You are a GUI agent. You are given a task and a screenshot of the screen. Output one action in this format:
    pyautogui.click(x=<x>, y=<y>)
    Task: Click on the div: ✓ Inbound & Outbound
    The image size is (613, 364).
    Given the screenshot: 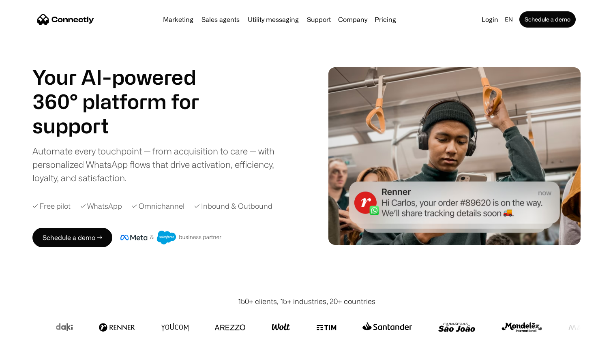 What is the action you would take?
    pyautogui.click(x=233, y=206)
    